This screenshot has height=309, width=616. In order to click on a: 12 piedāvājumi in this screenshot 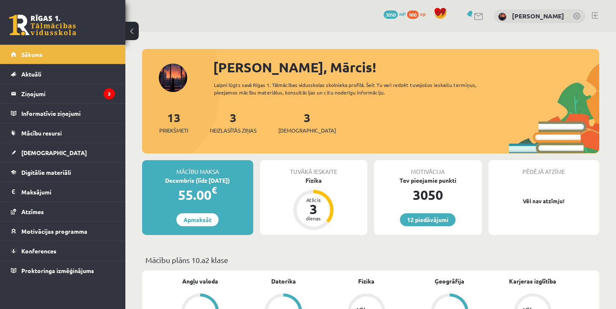, I will do `click(427, 219)`.